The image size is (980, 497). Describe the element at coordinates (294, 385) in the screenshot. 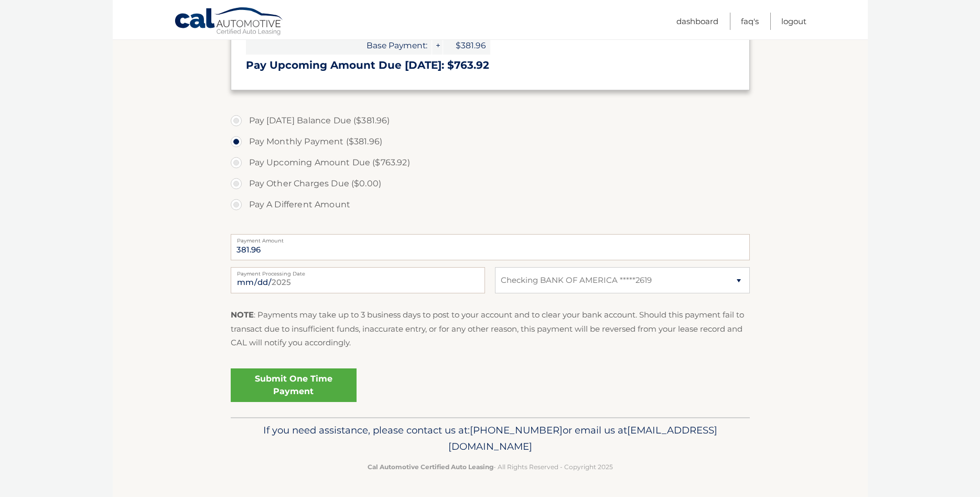

I see `a: Submit One Time Payment` at that location.